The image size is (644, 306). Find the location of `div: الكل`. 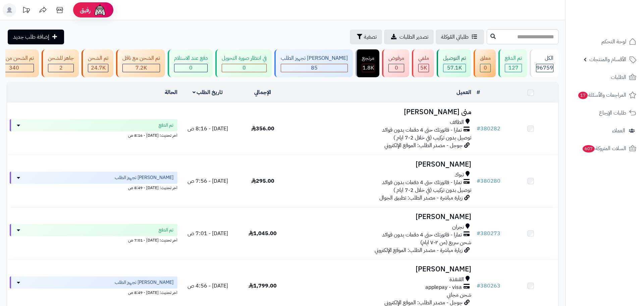

div: الكل is located at coordinates (545, 58).